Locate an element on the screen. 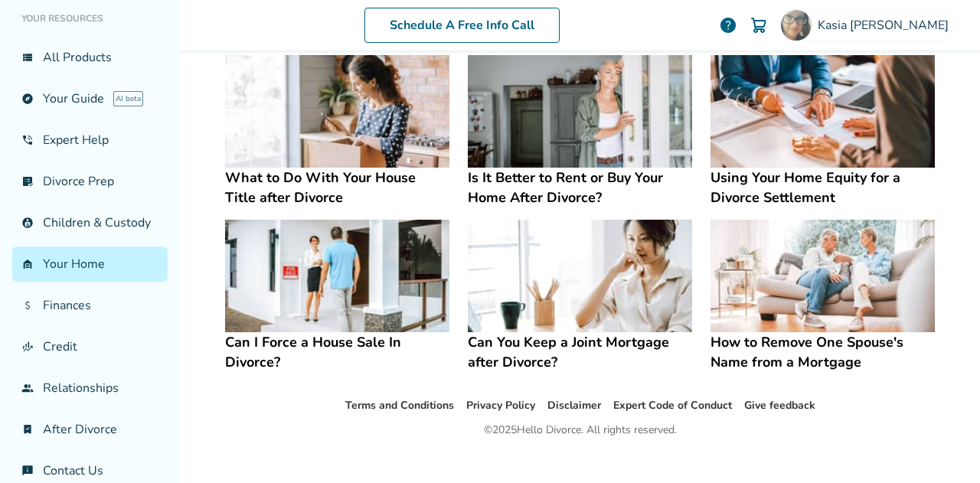 Image resolution: width=980 pixels, height=483 pixels. h4: Is It Better to Rent or Buy Your Home After Divorce? is located at coordinates (580, 187).